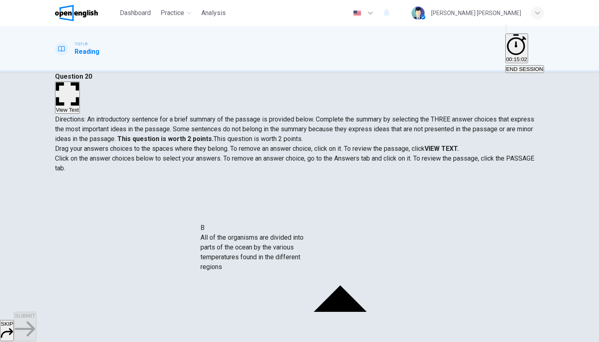 This screenshot has height=342, width=599. Describe the element at coordinates (165, 138) in the screenshot. I see `strong: This question is worth 2 points.` at that location.